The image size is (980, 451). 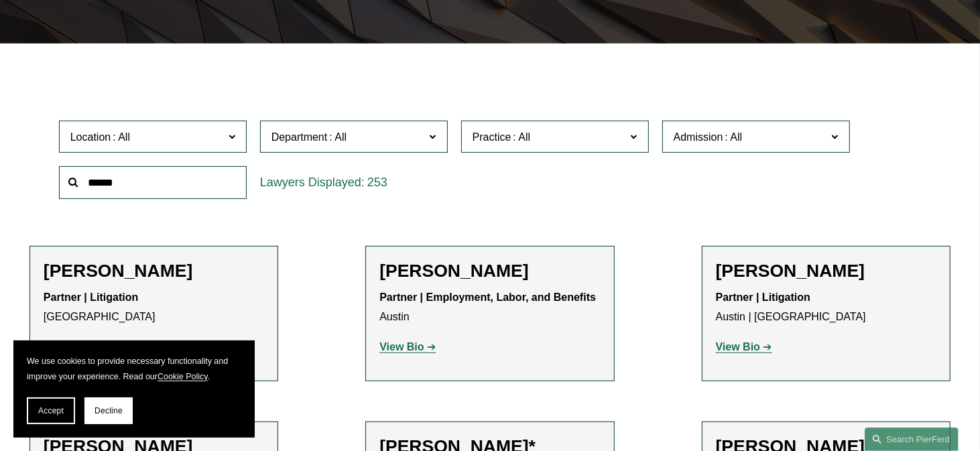 I want to click on button: Decline, so click(x=109, y=410).